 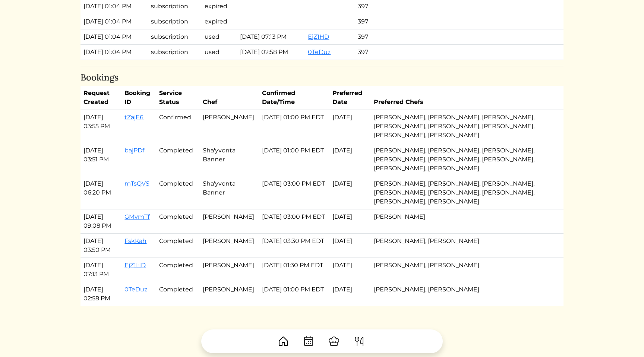 I want to click on th: Service Status, so click(x=178, y=98).